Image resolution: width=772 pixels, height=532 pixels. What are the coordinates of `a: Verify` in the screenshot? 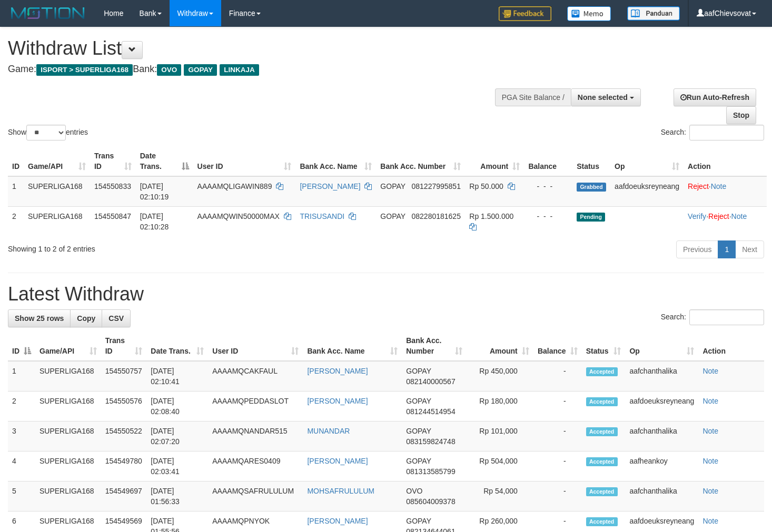 It's located at (697, 217).